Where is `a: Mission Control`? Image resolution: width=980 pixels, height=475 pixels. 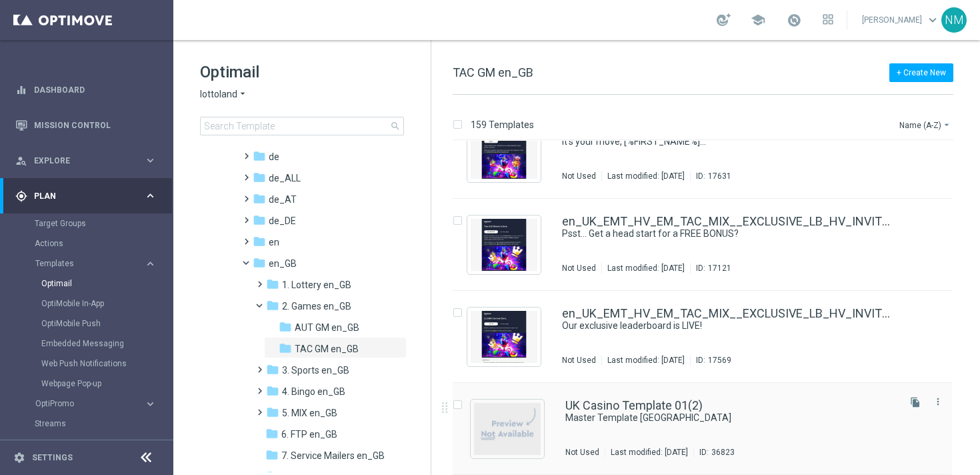 a: Mission Control is located at coordinates (95, 125).